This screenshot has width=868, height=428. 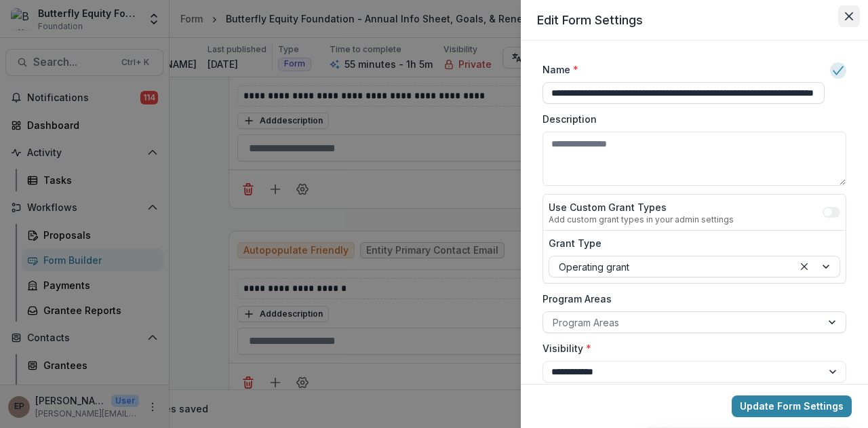 What do you see at coordinates (680, 69) in the screenshot?
I see `label: Name` at bounding box center [680, 69].